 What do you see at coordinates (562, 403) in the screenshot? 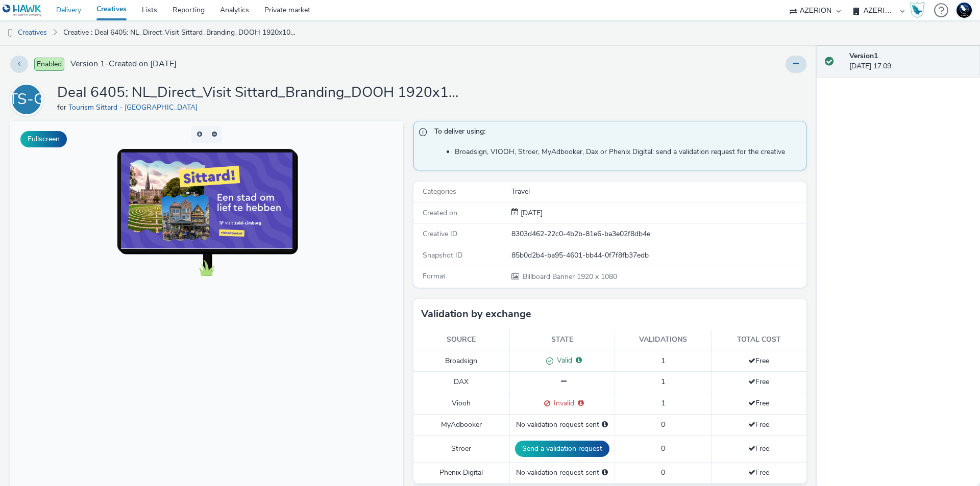
I see `span: Invalid` at bounding box center [562, 403].